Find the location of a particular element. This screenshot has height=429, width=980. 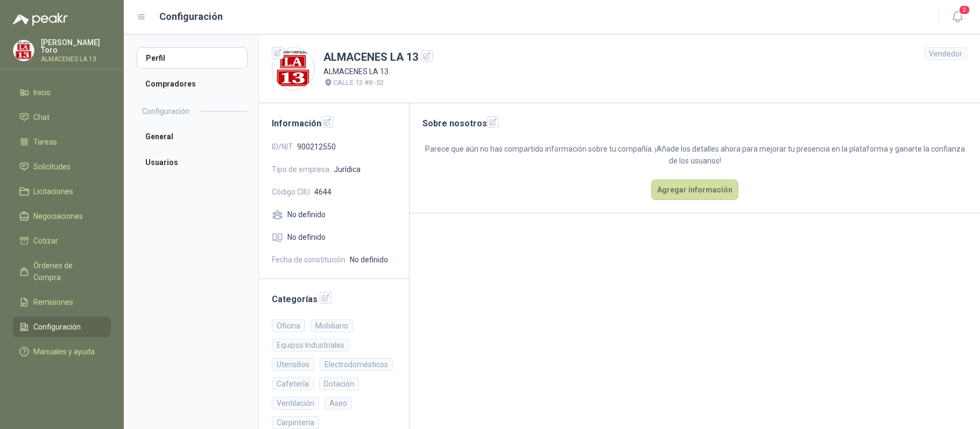

span: Código CIIU is located at coordinates (291, 192).